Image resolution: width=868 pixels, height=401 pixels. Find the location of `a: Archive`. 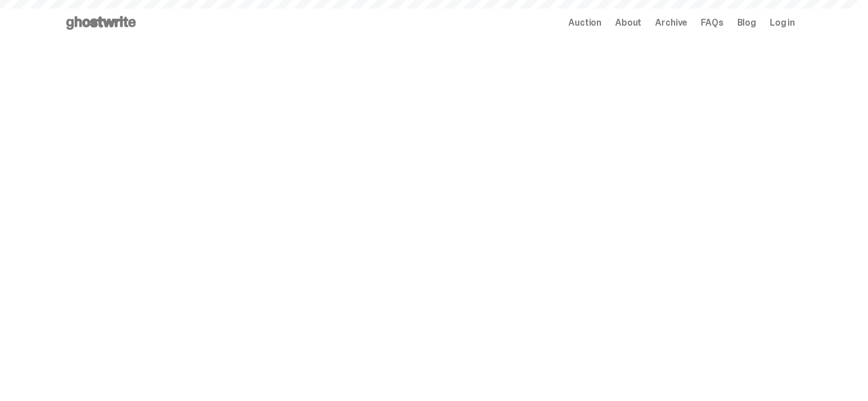

a: Archive is located at coordinates (671, 23).